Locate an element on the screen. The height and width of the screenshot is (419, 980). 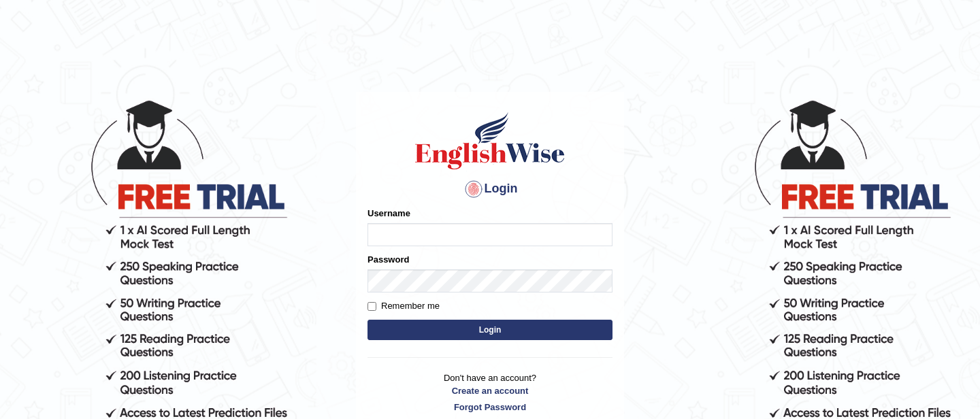
h4: Login is located at coordinates (490, 190).